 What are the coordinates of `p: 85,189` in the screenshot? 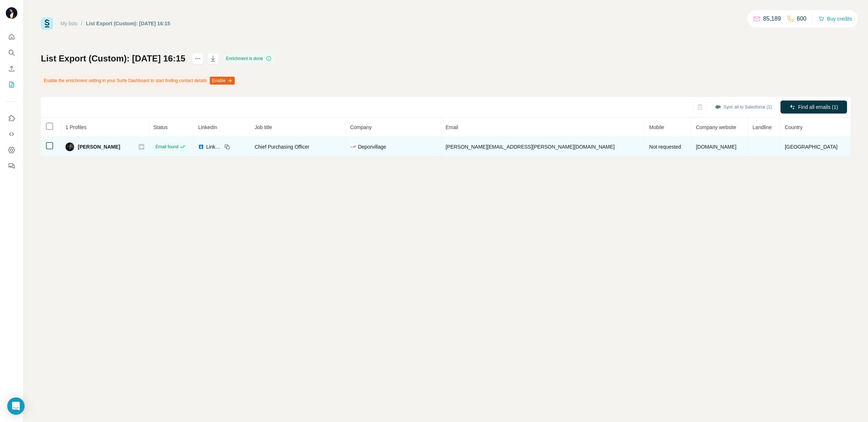 It's located at (772, 19).